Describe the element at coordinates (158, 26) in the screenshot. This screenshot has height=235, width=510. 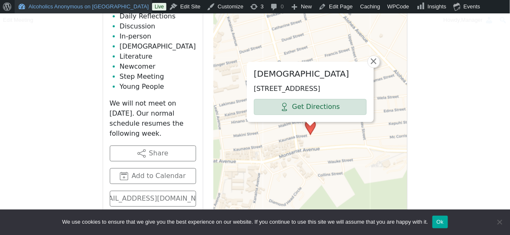
I see `li: Discussion` at that location.